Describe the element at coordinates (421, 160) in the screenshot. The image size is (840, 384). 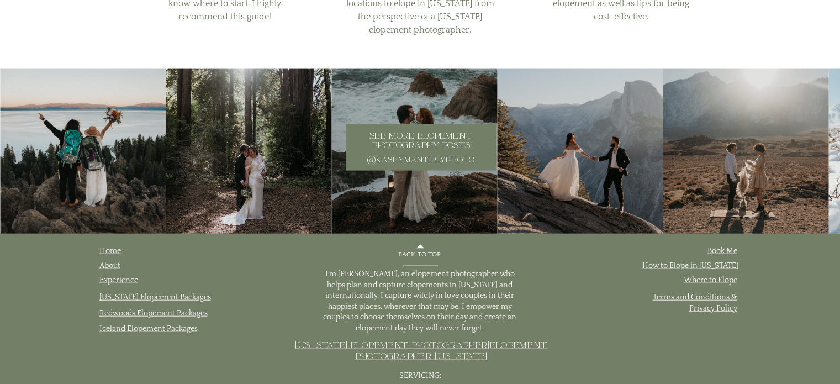
I see `a: @kaseymantiplyphoto` at that location.